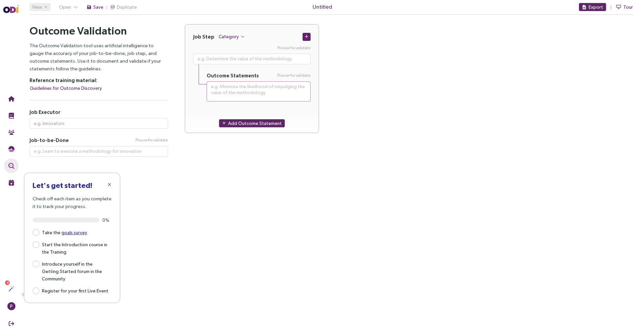 This screenshot has height=335, width=644. I want to click on span: Export, so click(596, 7).